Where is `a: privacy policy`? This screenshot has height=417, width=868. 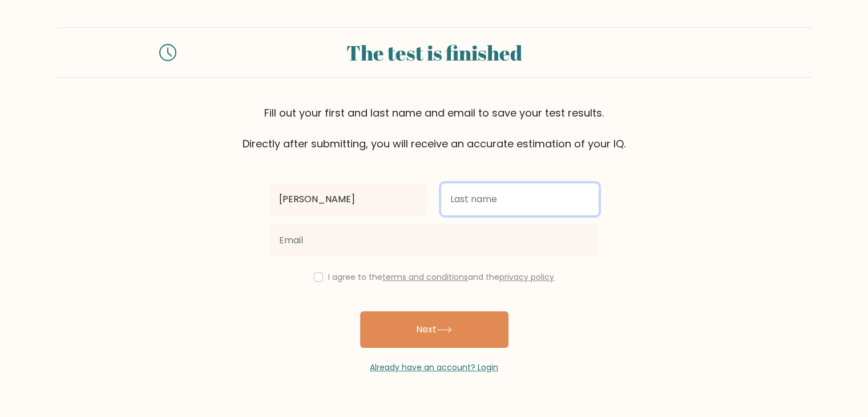
a: privacy policy is located at coordinates (527, 277).